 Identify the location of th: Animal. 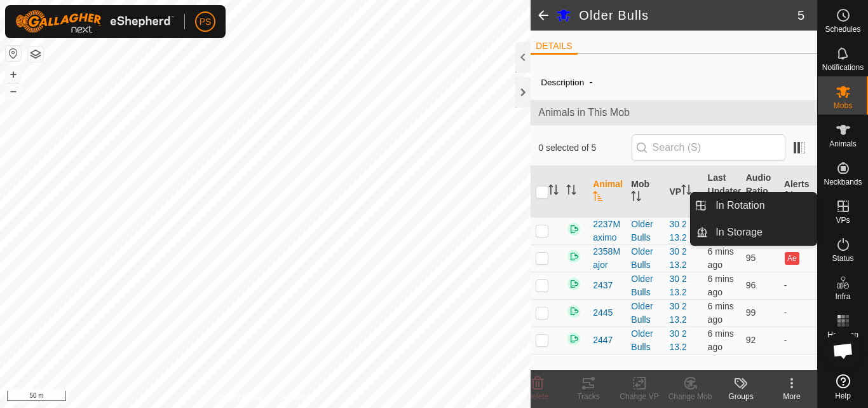
(607, 191).